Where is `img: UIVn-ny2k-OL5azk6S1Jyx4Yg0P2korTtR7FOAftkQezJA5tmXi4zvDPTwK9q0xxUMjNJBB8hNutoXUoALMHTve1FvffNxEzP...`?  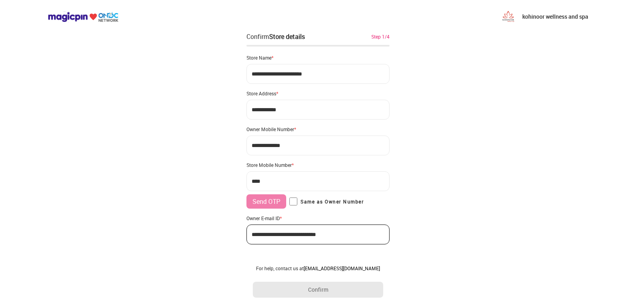 img: UIVn-ny2k-OL5azk6S1Jyx4Yg0P2korTtR7FOAftkQezJA5tmXi4zvDPTwK9q0xxUMjNJBB8hNutoXUoALMHTve1FvffNxEzP... is located at coordinates (508, 17).